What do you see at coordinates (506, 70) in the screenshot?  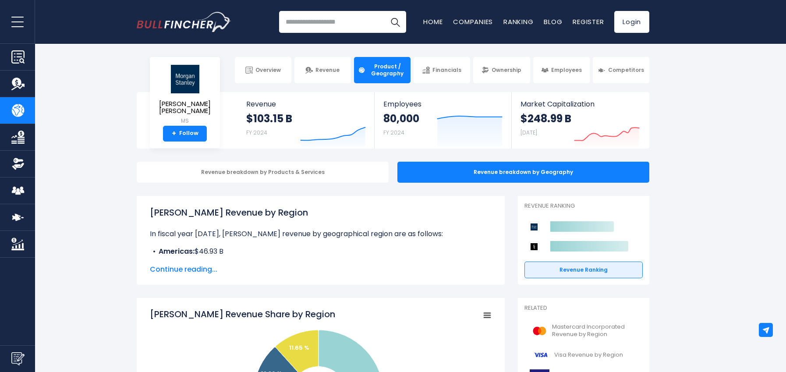 I see `span: Ownership` at bounding box center [506, 70].